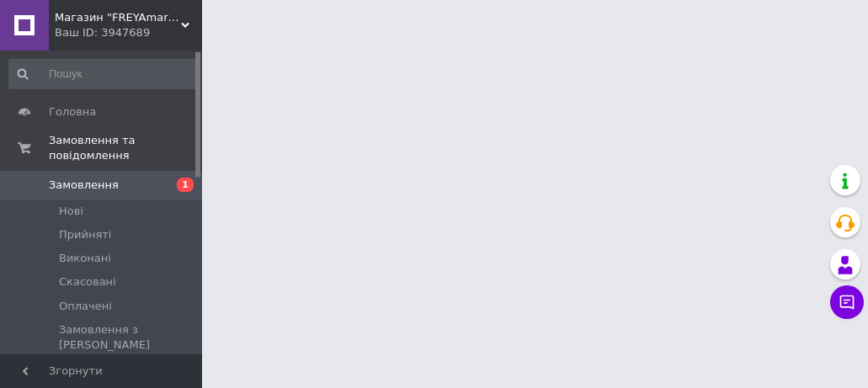 The height and width of the screenshot is (388, 868). What do you see at coordinates (126, 148) in the screenshot?
I see `span: Замовлення та повідомлення` at bounding box center [126, 148].